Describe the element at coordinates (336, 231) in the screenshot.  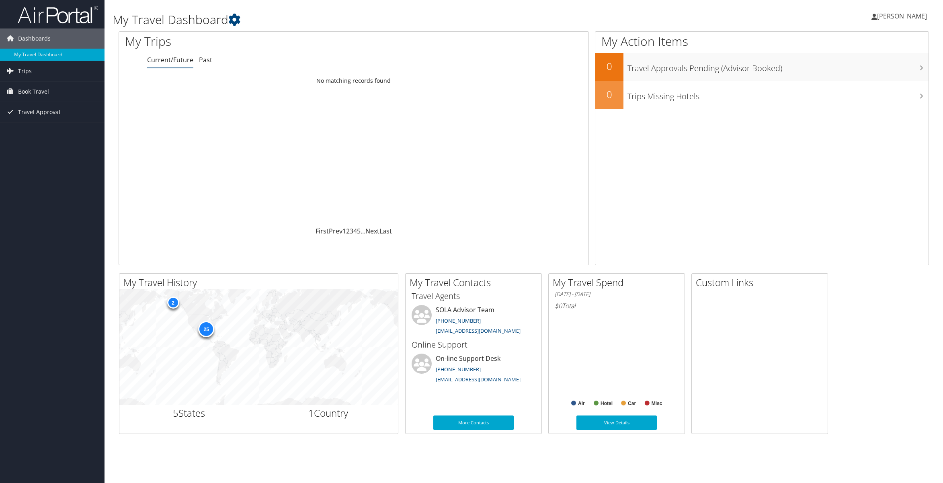
I see `a: Prev` at that location.